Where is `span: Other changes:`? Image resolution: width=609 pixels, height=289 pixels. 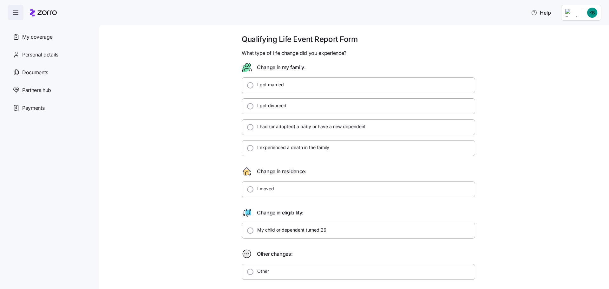 span: Other changes: is located at coordinates (275, 254).